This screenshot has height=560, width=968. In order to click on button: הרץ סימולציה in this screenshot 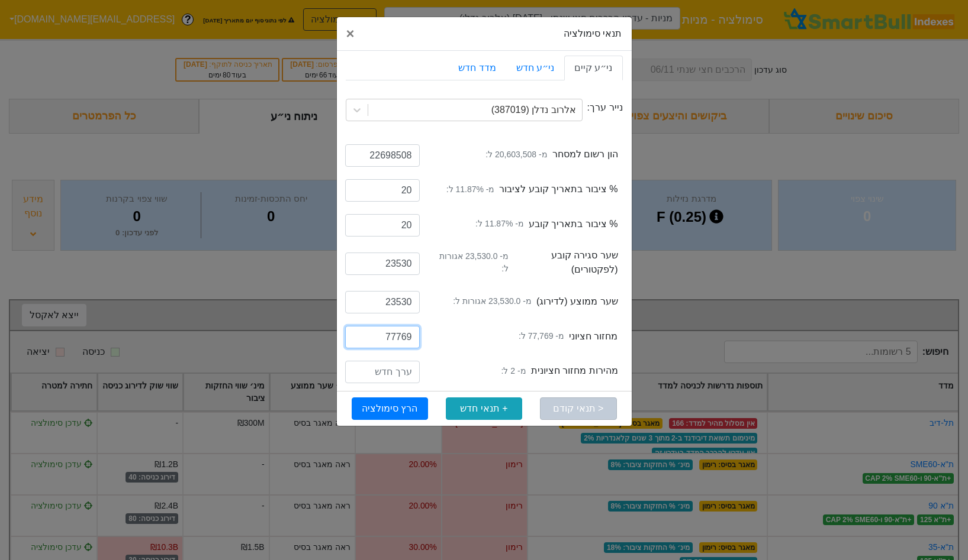, I will do `click(389, 409)`.